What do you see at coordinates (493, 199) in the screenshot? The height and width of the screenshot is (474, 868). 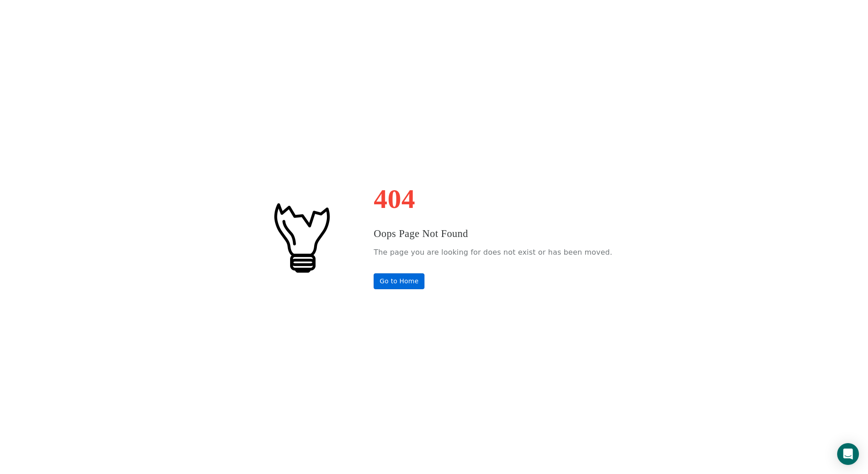 I see `h1: 404` at bounding box center [493, 199].